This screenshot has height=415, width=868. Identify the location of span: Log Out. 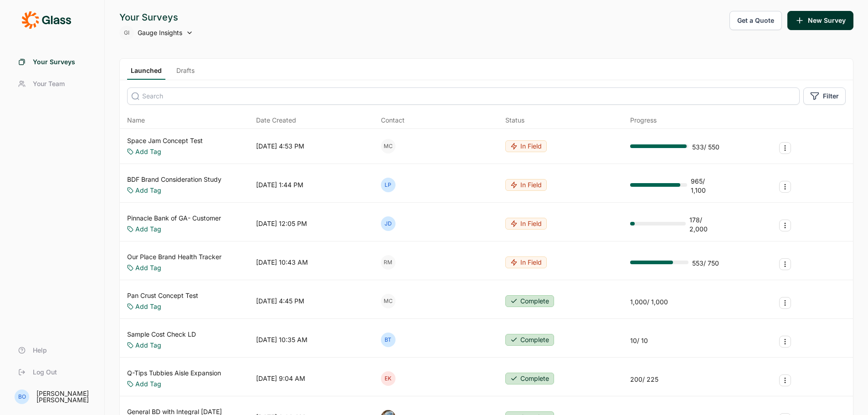
(44, 372).